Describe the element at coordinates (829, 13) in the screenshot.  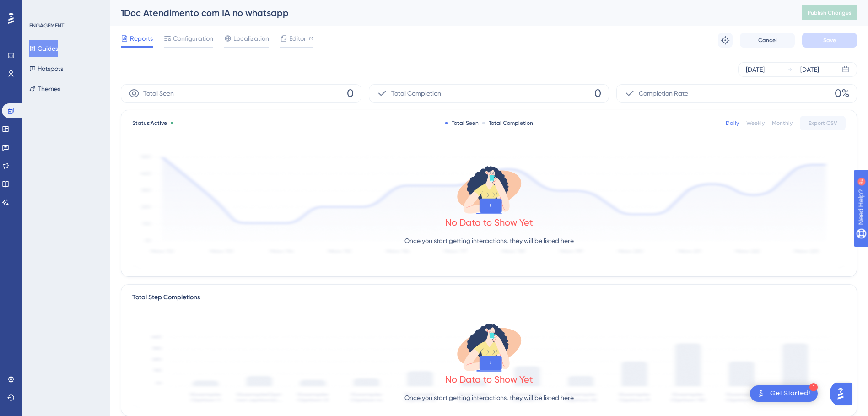
I see `span: Publish Changes` at that location.